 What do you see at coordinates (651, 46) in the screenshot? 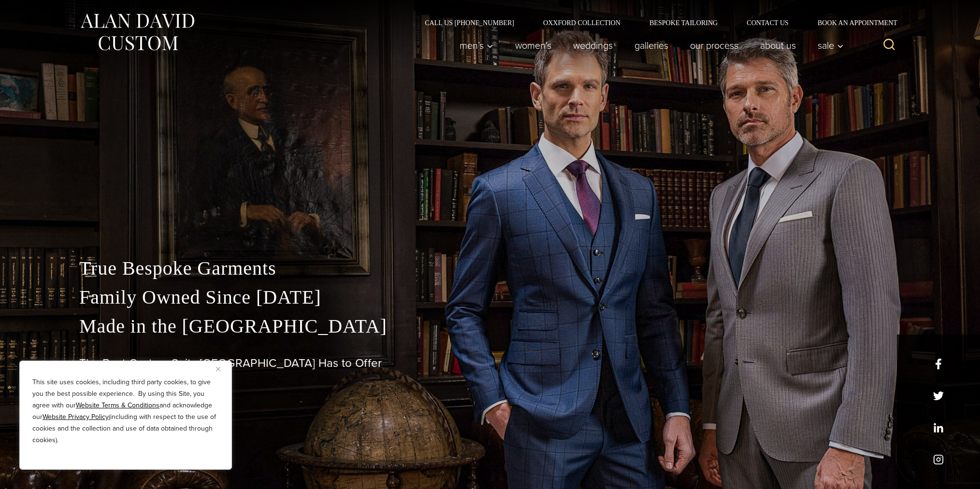
I see `a: Galleries` at bounding box center [651, 46].